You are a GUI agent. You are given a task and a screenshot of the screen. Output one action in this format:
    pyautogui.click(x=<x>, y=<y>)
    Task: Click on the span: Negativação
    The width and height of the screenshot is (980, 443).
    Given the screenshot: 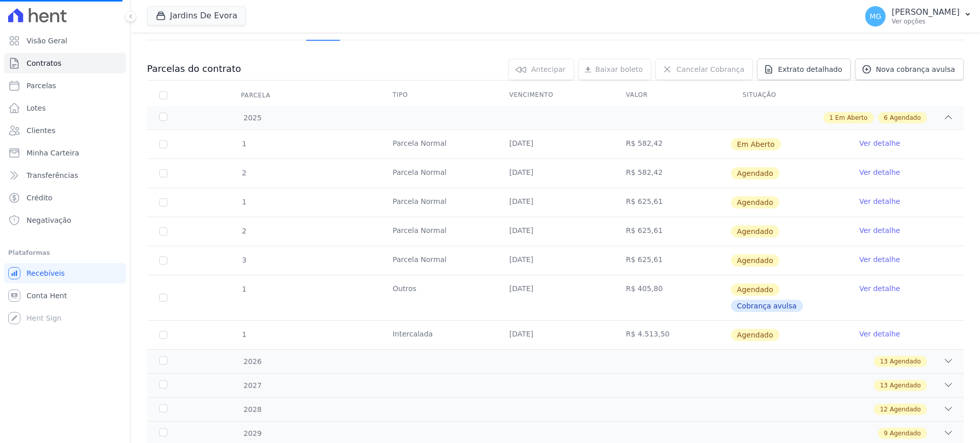 What is the action you would take?
    pyautogui.click(x=49, y=220)
    